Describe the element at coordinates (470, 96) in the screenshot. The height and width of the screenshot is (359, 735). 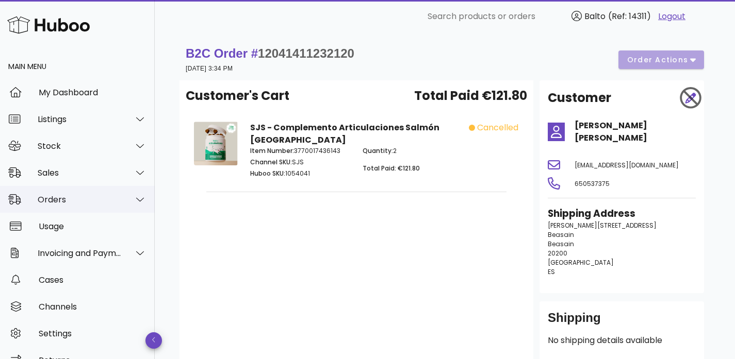
I see `span: Total Paid €121.80` at that location.